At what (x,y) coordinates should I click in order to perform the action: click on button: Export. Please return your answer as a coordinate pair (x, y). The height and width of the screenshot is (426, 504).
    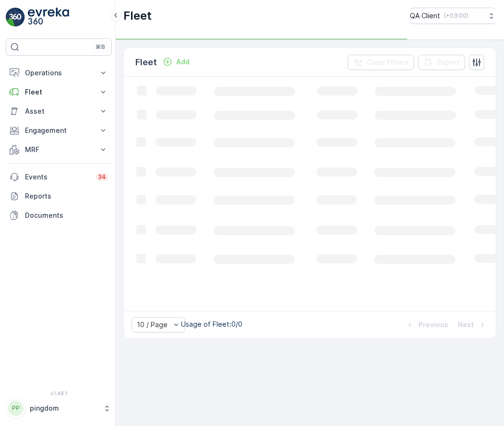
    Looking at the image, I should click on (441, 62).